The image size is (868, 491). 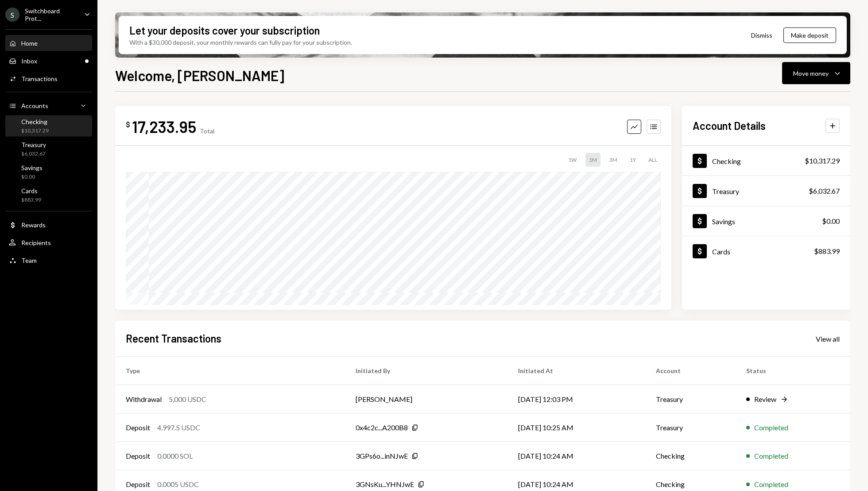 I want to click on a: Inbox, so click(x=48, y=61).